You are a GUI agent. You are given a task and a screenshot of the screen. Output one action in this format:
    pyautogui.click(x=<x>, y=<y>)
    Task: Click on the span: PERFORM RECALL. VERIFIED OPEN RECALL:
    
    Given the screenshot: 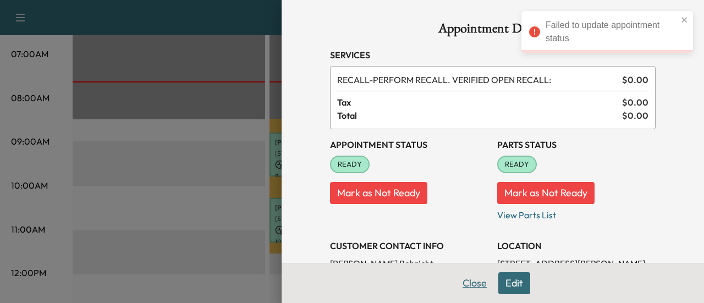 What is the action you would take?
    pyautogui.click(x=478, y=80)
    